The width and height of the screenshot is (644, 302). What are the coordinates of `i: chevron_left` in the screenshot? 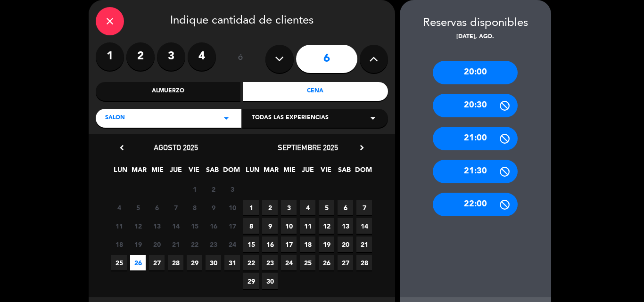 It's located at (122, 147).